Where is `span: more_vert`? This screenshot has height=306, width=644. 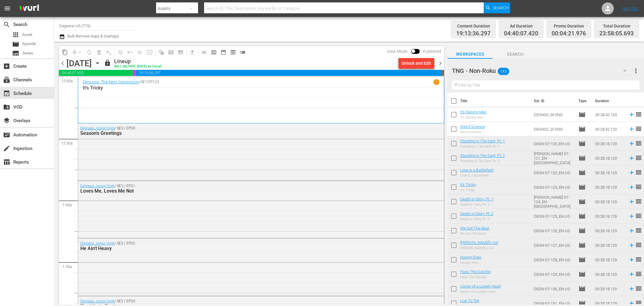 span: more_vert is located at coordinates (636, 71).